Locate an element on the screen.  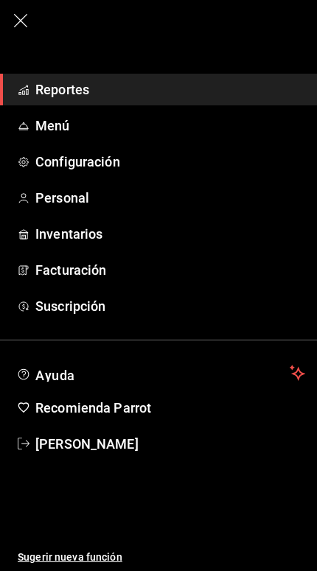
span: Personal is located at coordinates (170, 197).